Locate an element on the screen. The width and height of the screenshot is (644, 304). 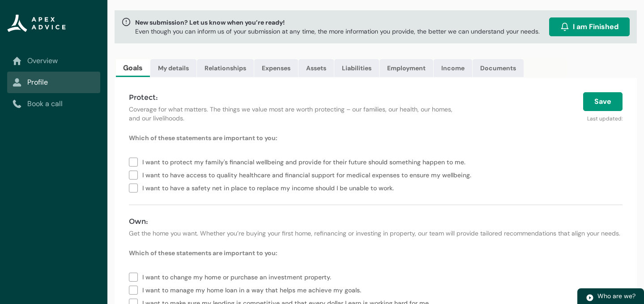
a: Book a call is located at coordinates (54, 104).